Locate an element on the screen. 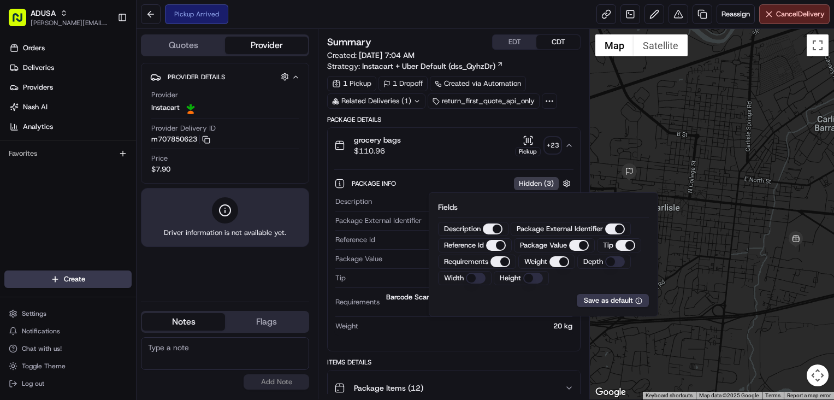 Image resolution: width=834 pixels, height=400 pixels. div: 20 kg is located at coordinates (467, 326).